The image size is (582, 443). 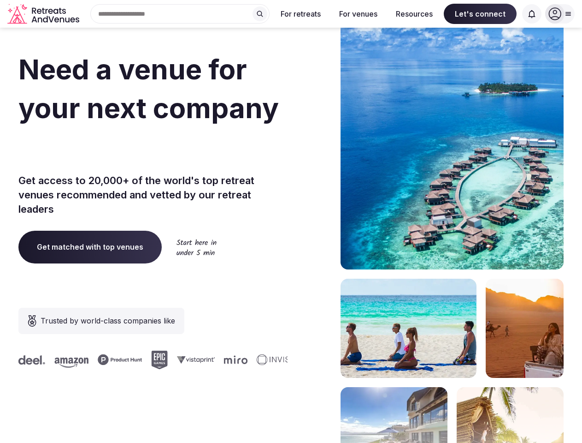 I want to click on img: woman sitting in back of truck with camels, so click(x=525, y=328).